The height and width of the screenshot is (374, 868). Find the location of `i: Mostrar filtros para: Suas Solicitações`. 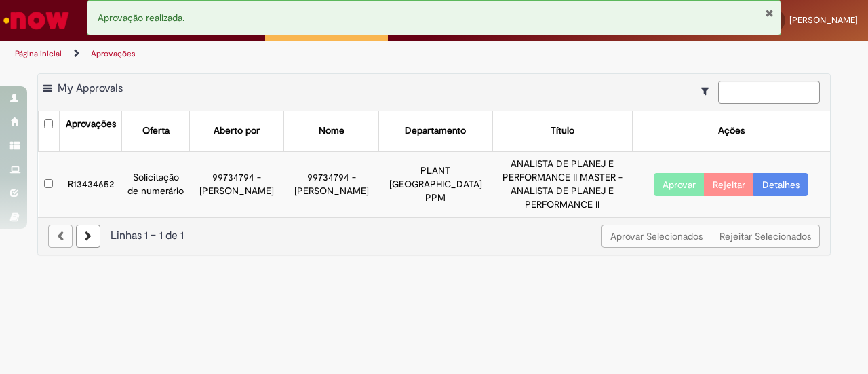

i: Mostrar filtros para: Suas Solicitações is located at coordinates (708, 91).